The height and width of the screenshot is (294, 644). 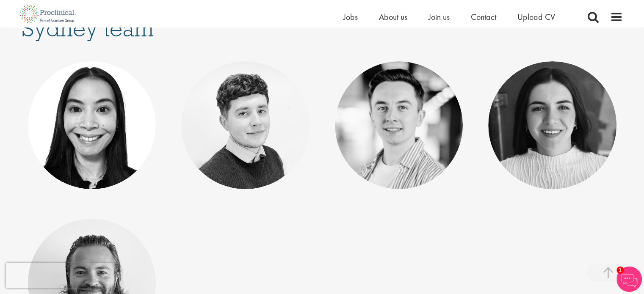 What do you see at coordinates (620, 270) in the screenshot?
I see `span: 1` at bounding box center [620, 270].